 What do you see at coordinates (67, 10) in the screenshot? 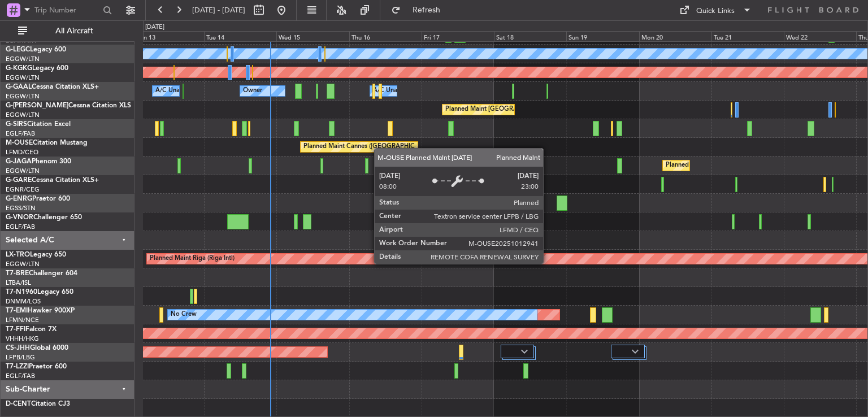
I see `input: Trip Number` at bounding box center [67, 10].